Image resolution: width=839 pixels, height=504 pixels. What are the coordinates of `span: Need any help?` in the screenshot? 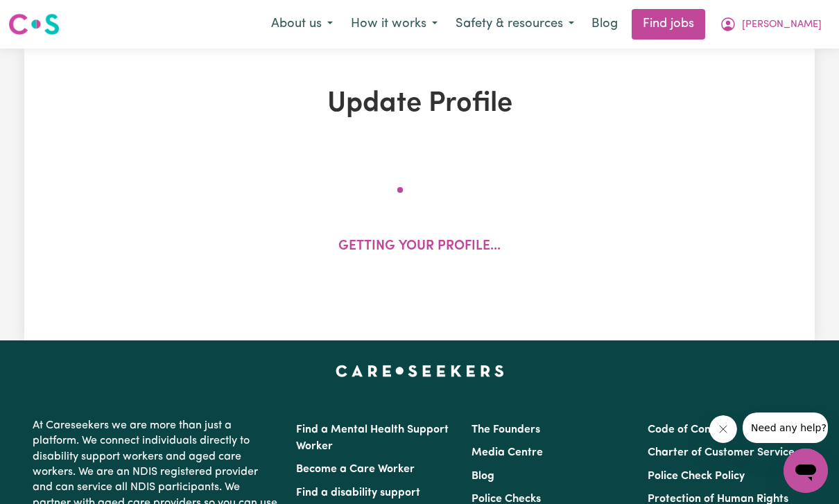 It's located at (46, 16).